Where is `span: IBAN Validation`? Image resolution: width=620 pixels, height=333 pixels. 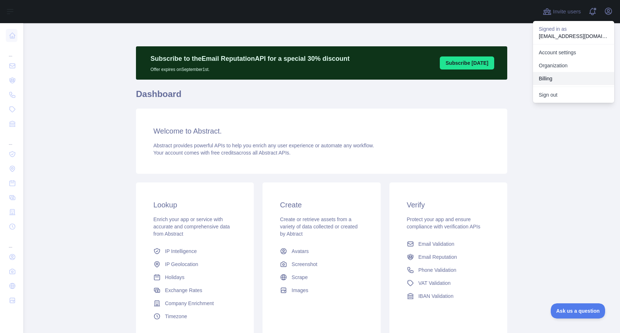 span: IBAN Validation is located at coordinates (436, 296).